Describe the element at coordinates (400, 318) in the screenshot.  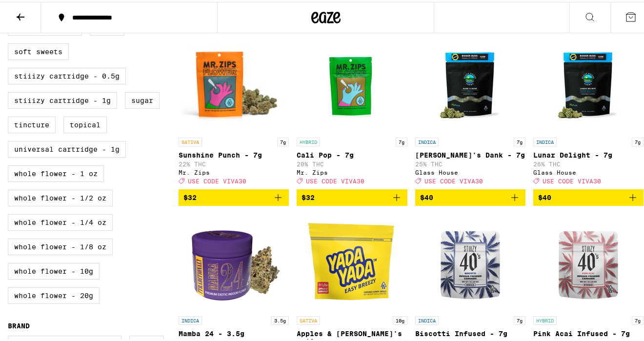
I see `p: 10g` at that location.